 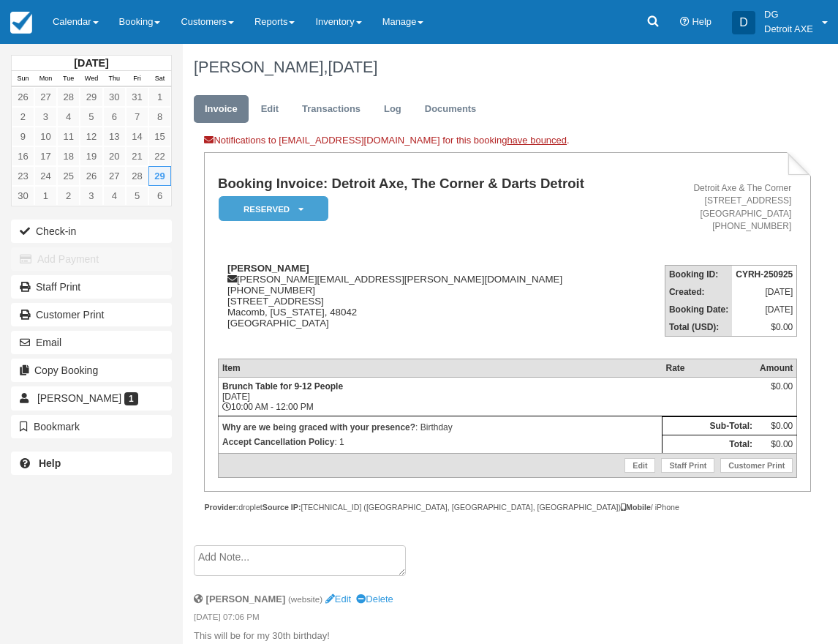 I want to click on h1: Booking Invoice: Detroit Axe, The Corner & Darts Detroit, so click(x=431, y=184).